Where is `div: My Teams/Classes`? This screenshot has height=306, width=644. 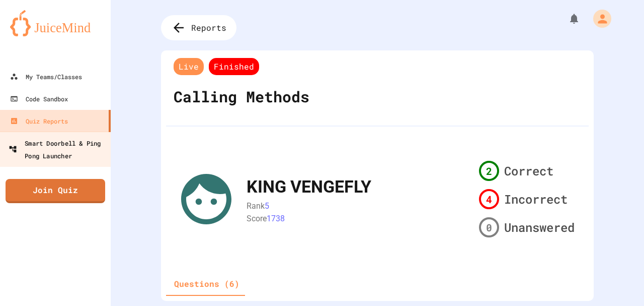 div: My Teams/Classes is located at coordinates (46, 77).